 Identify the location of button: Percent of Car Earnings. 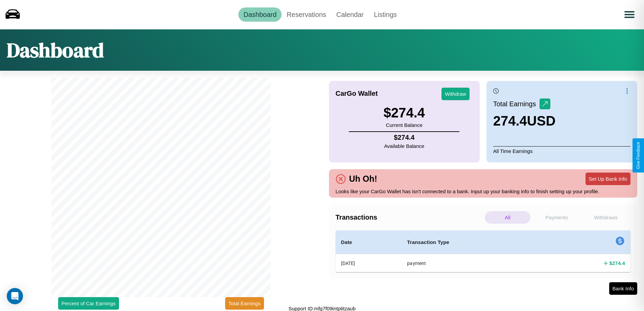
(89, 303).